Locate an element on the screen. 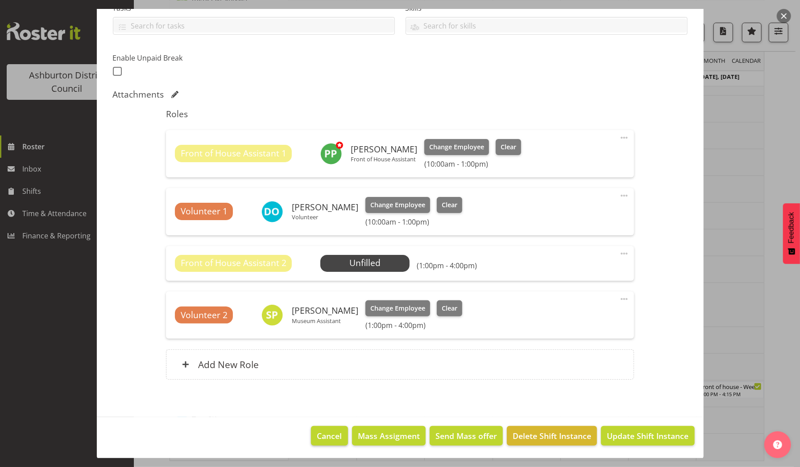  p: Volunteer is located at coordinates (325, 217).